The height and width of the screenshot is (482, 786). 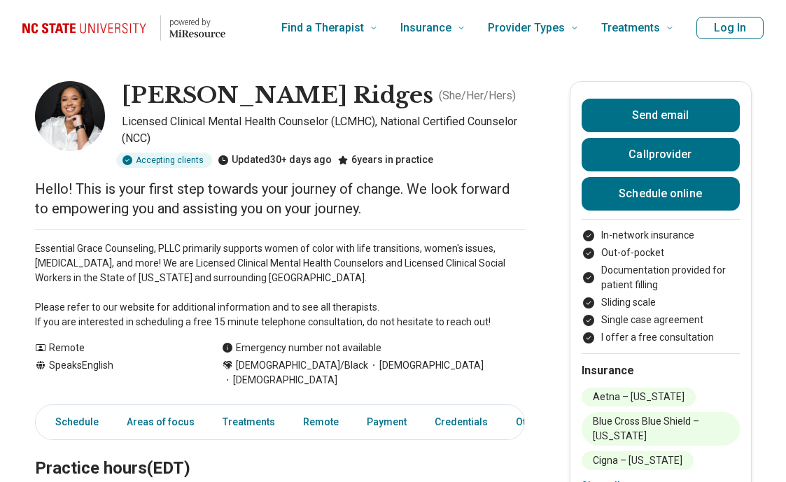 What do you see at coordinates (280, 199) in the screenshot?
I see `p: Hello! This is your first step towards your journey of change. We look forward to empowering you ...` at bounding box center [280, 199].